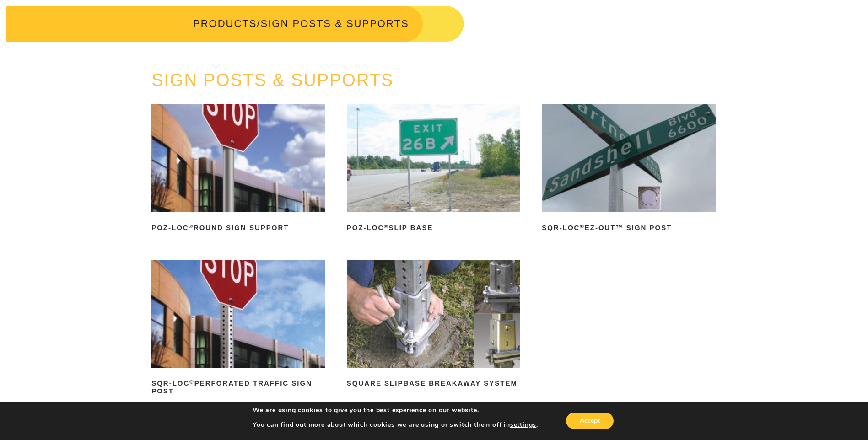 The image size is (868, 440). Describe the element at coordinates (628, 169) in the screenshot. I see `a: SQR-LOC®EZ-Out™ Sign Post` at that location.